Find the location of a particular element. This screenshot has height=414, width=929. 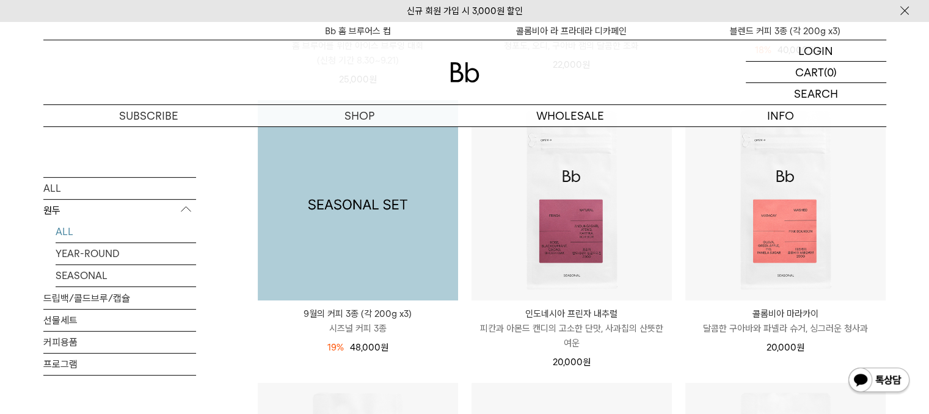

a: 콜롬비아 마라카이 달콤한 구아바와 파넬라 슈거, 싱그러운 청사과 is located at coordinates (786, 321).